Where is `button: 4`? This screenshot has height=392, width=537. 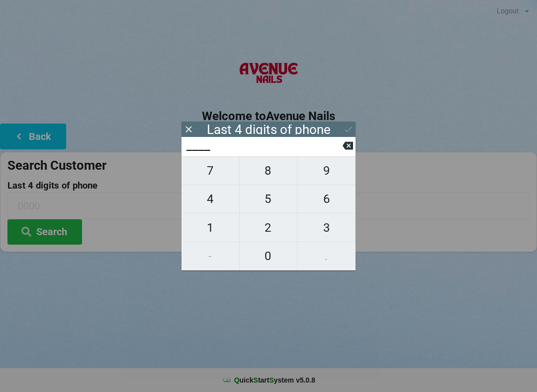
button: 4 is located at coordinates (211, 199).